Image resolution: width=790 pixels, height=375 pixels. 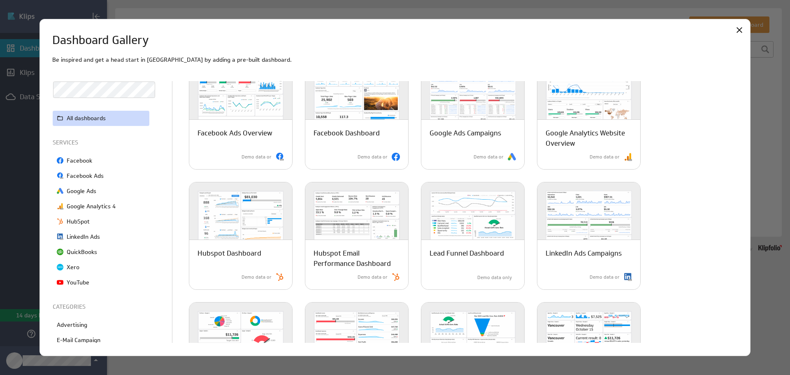 I want to click on p: Google Analytics Website Overview, so click(x=589, y=138).